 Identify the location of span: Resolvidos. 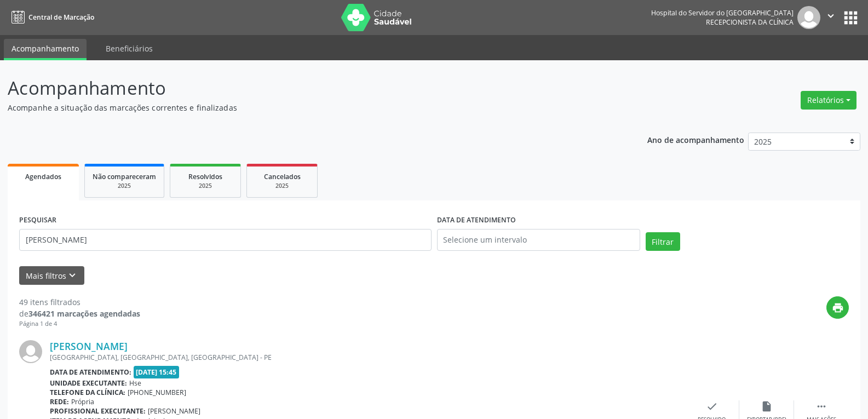
(205, 176).